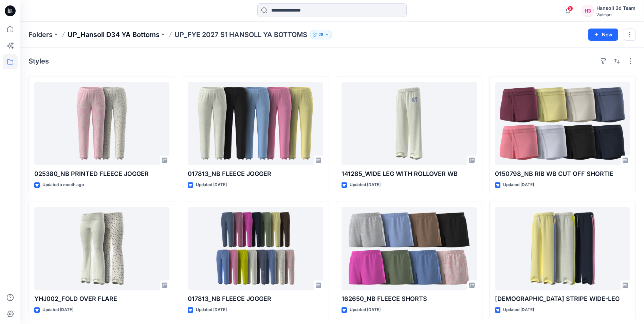 Image resolution: width=644 pixels, height=324 pixels. What do you see at coordinates (409, 248) in the screenshot?
I see `a: 162650_NB FLEECE SHORTS` at bounding box center [409, 248].